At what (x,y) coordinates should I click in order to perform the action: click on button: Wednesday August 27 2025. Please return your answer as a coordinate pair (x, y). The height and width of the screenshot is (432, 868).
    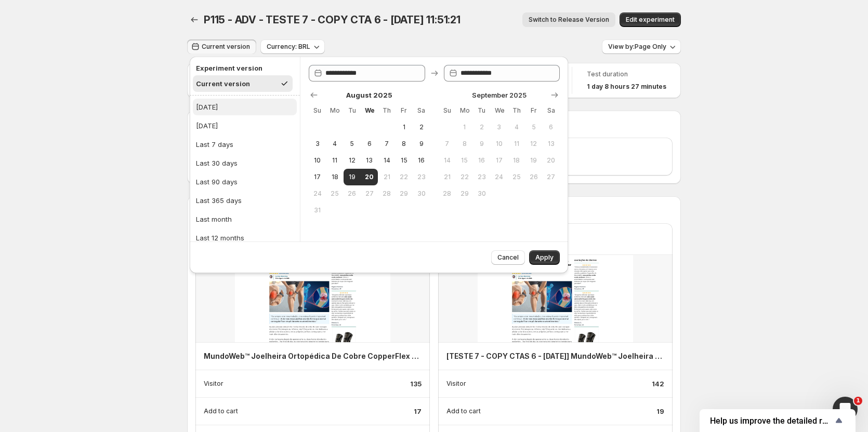
    Looking at the image, I should click on (369, 194).